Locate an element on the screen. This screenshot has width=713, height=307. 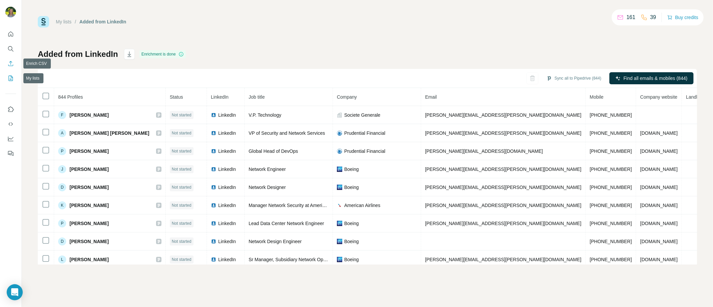
div: K is located at coordinates (62, 205).